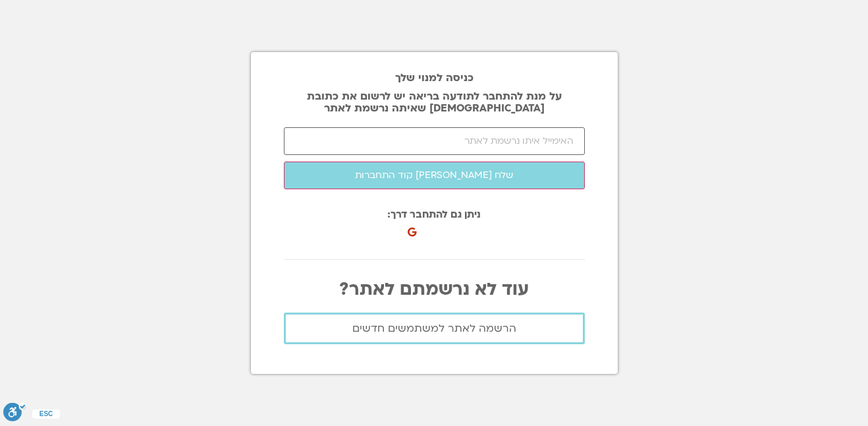  What do you see at coordinates (434, 78) in the screenshot?
I see `h2: כניסה למנוי שלך` at bounding box center [434, 78].